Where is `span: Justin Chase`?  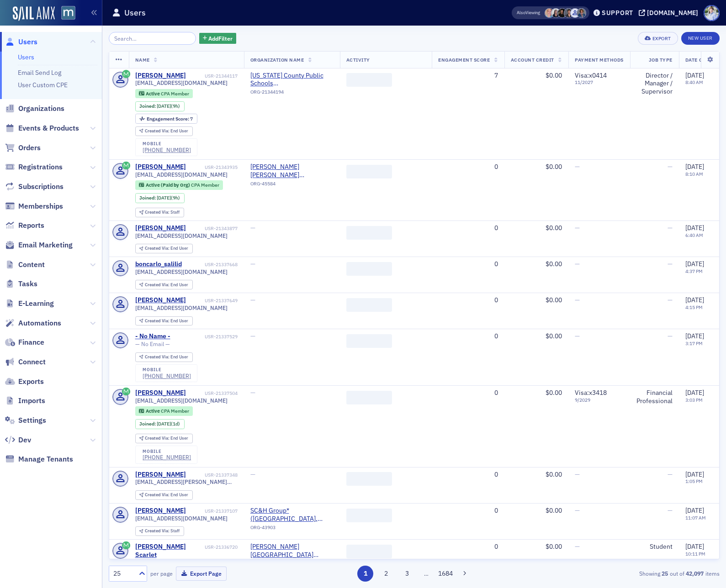 span: Justin Chase is located at coordinates (575, 13).